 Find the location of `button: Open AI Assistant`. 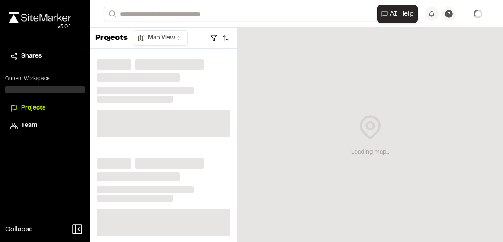

button: Open AI Assistant is located at coordinates (398, 14).